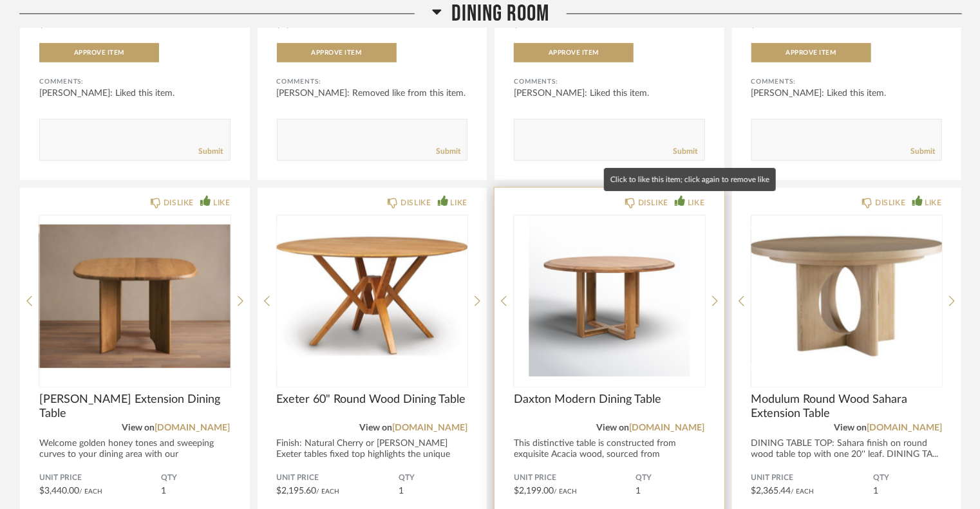 This screenshot has width=980, height=509. I want to click on span: $2,365.44, so click(771, 491).